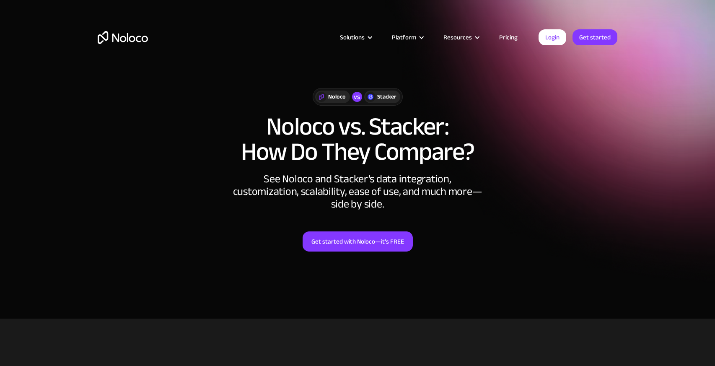  What do you see at coordinates (123, 37) in the screenshot?
I see `a: home` at bounding box center [123, 37].